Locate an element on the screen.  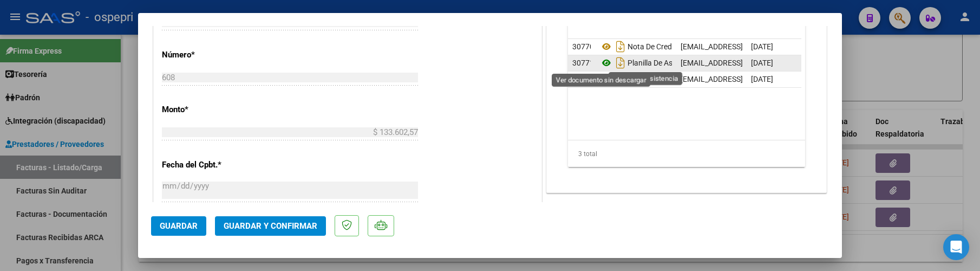
span: Guardar is located at coordinates (178, 226).